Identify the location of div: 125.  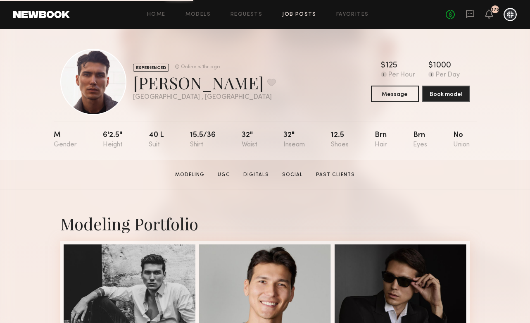
(391, 66).